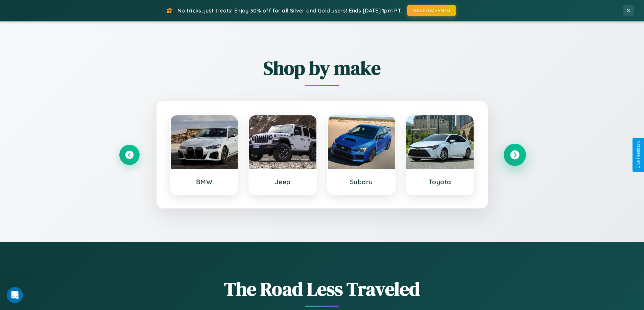 Image resolution: width=644 pixels, height=310 pixels. What do you see at coordinates (638, 155) in the screenshot?
I see `div: Give Feedback` at bounding box center [638, 155].